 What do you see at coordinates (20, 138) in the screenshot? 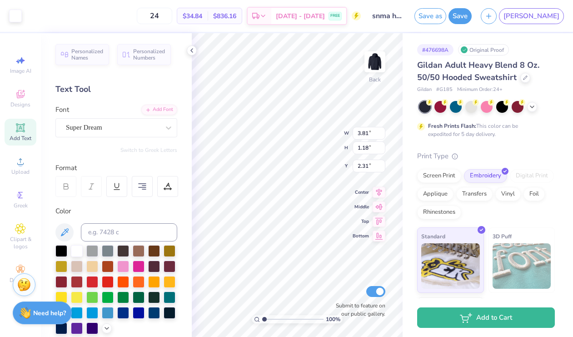
I see `span: Add Text` at bounding box center [20, 138].